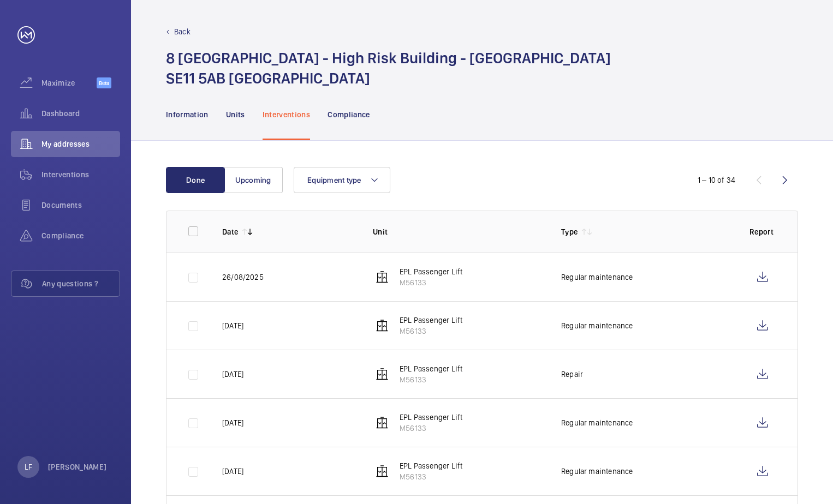  What do you see at coordinates (81, 114) in the screenshot?
I see `span: Dashboard` at bounding box center [81, 114].